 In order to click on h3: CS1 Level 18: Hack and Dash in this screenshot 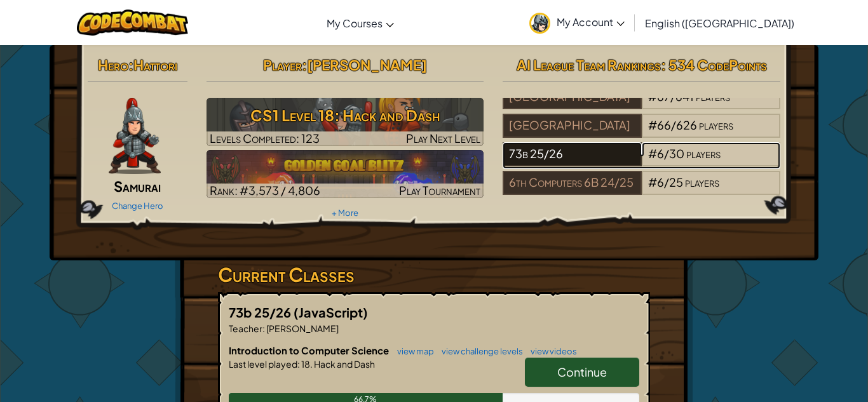, I will do `click(345, 115)`.